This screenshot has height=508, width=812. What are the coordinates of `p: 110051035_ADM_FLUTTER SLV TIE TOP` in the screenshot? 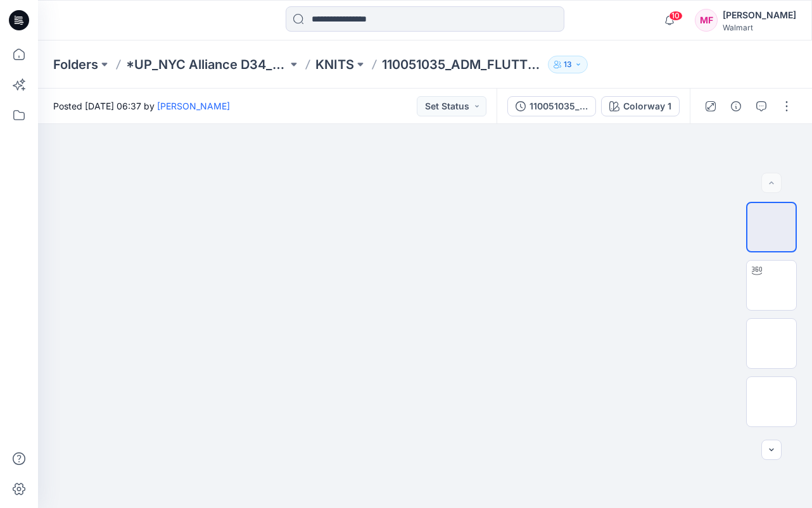 It's located at (463, 65).